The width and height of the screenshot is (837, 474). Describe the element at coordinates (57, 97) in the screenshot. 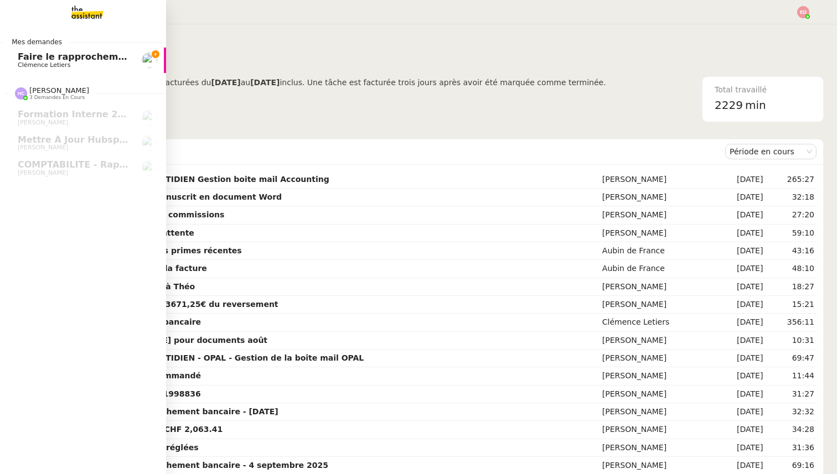

I see `span: 3 demandes en cours` at that location.